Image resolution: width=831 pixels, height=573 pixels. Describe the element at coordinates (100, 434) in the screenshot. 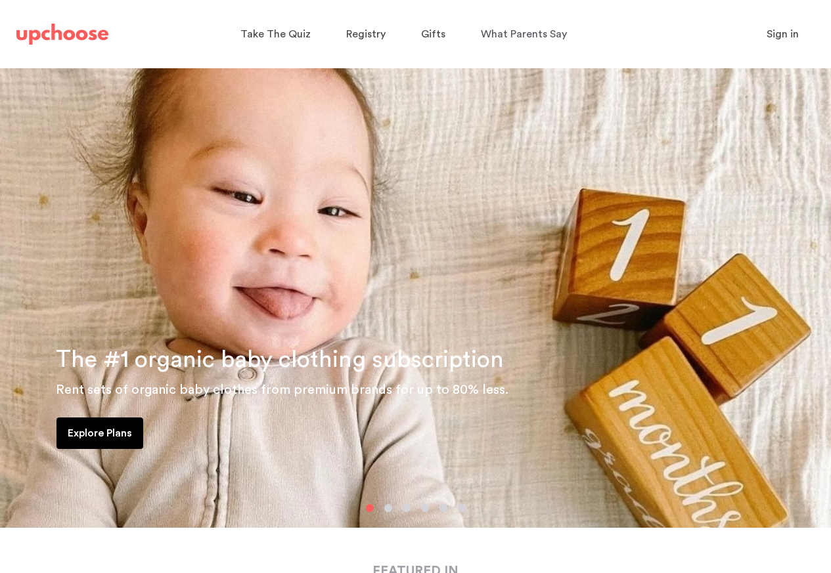

I see `a: Explore Plans` at that location.